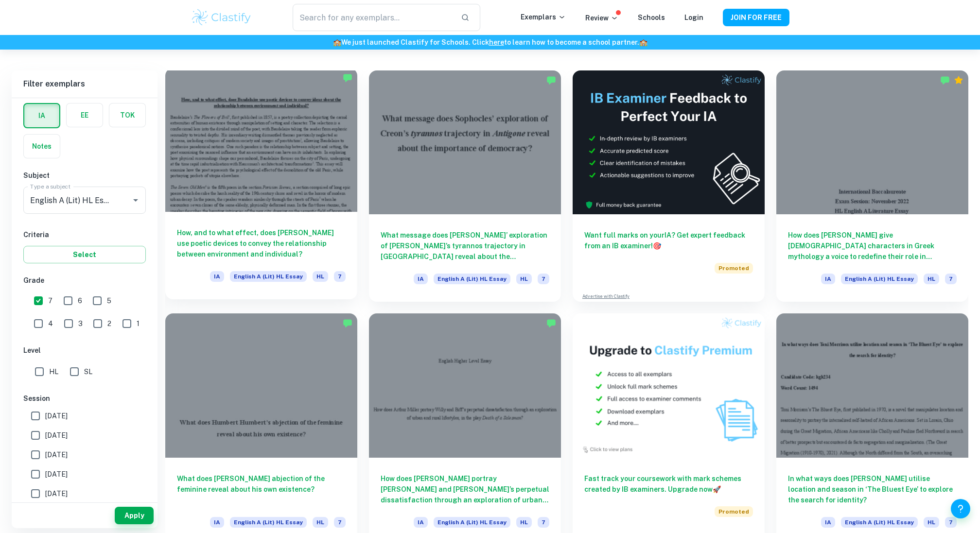 The height and width of the screenshot is (533, 980). I want to click on span: 2, so click(110, 324).